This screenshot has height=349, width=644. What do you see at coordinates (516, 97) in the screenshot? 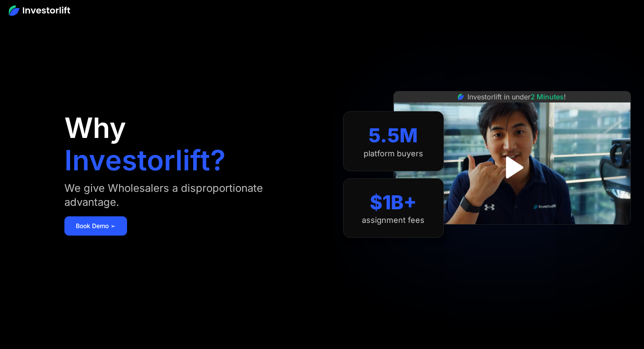
I see `div: Investorlift in under !` at bounding box center [516, 97].